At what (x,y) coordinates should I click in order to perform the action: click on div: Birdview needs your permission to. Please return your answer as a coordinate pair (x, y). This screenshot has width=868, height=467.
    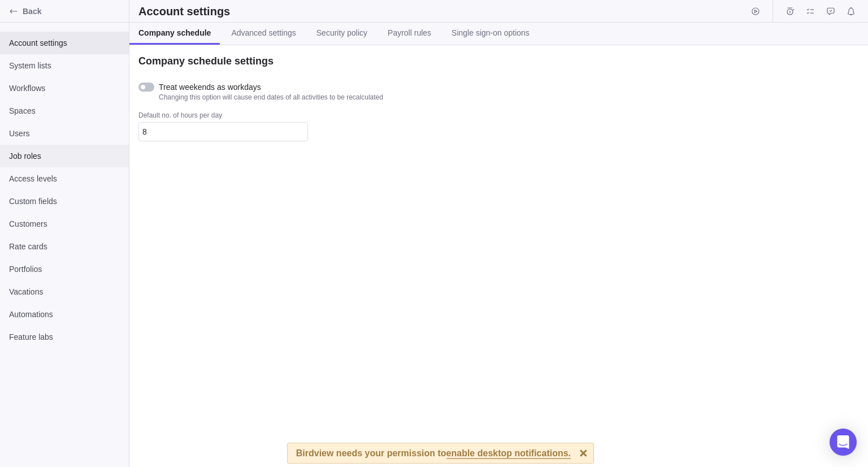
    Looking at the image, I should click on (433, 453).